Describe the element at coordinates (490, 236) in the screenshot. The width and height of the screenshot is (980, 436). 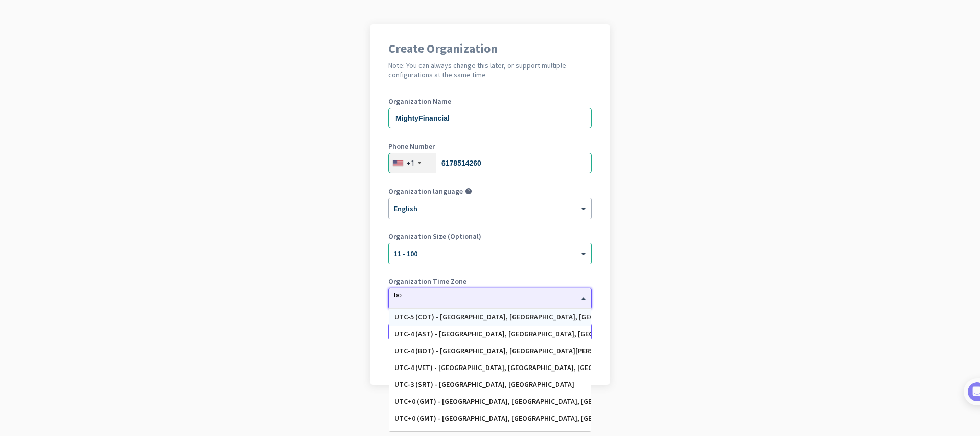
I see `label: Organization Size (Optional)` at that location.